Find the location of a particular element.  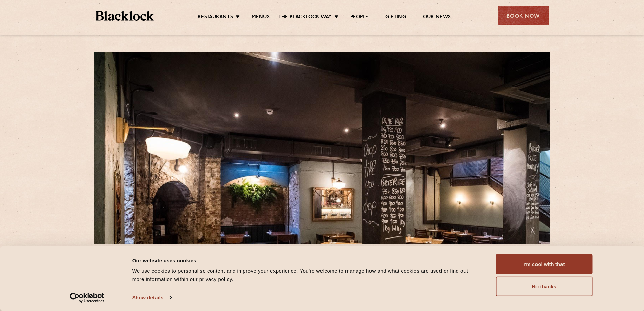

div: We use cookies to personalise content and improve your experience. You're welcome to manage how a... is located at coordinates (306, 275).